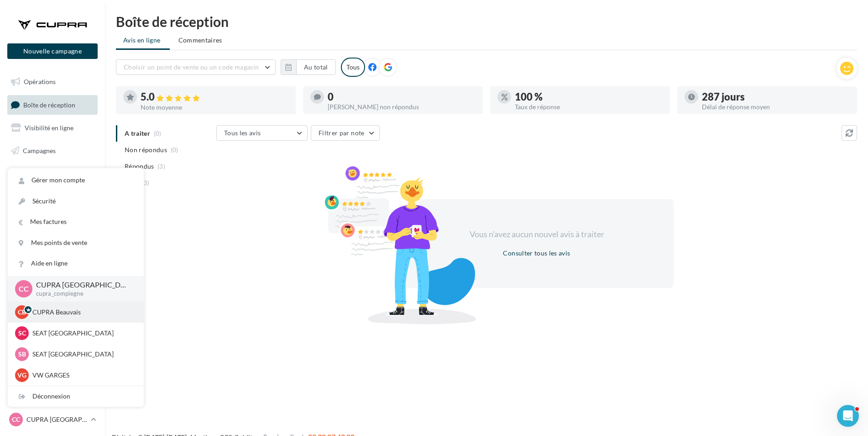 This screenshot has height=436, width=868. What do you see at coordinates (76, 242) in the screenshot?
I see `a: Mes points de vente` at bounding box center [76, 242].